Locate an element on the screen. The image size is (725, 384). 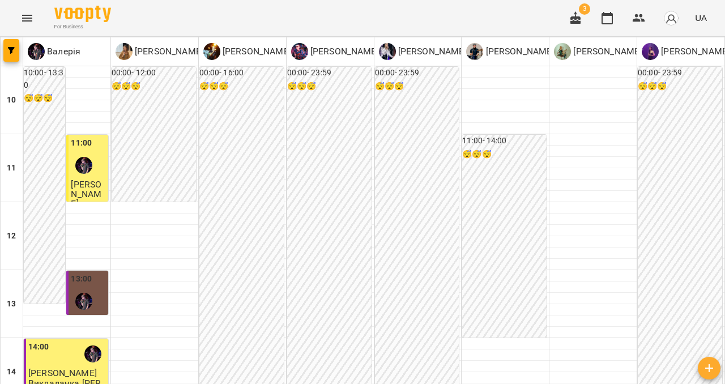
h6: 13 is located at coordinates (11, 304).